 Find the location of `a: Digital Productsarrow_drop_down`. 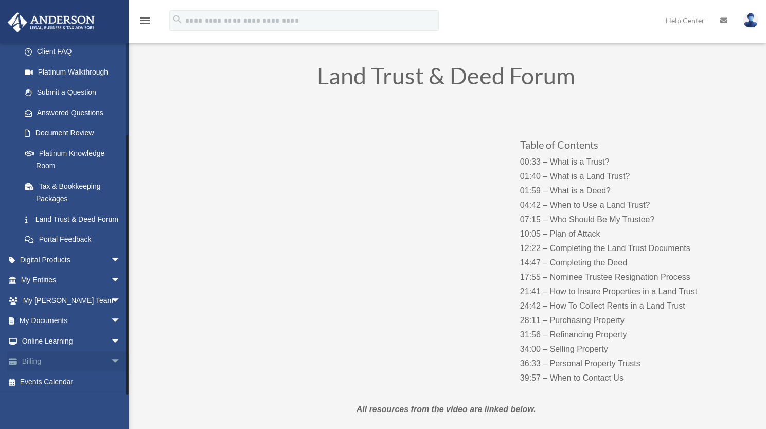

a: Digital Productsarrow_drop_down is located at coordinates (72, 260).